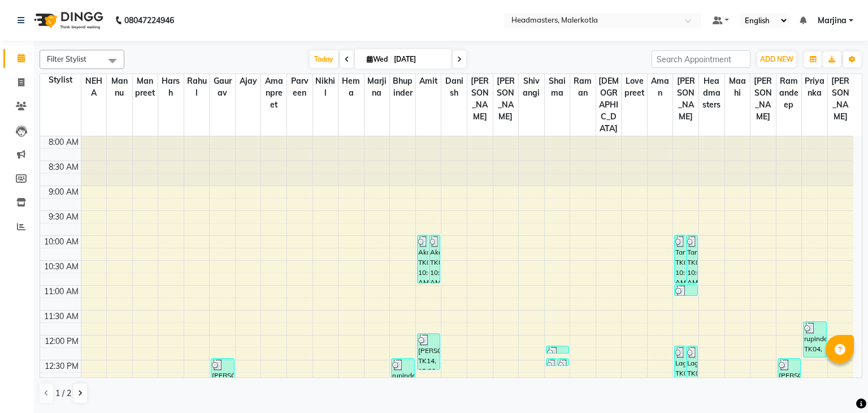 The height and width of the screenshot is (413, 868). Describe the element at coordinates (403, 376) in the screenshot. I see `div: rupinder, TK04, 12:30 PM-01:15 PM, BD - Blow dry` at that location.